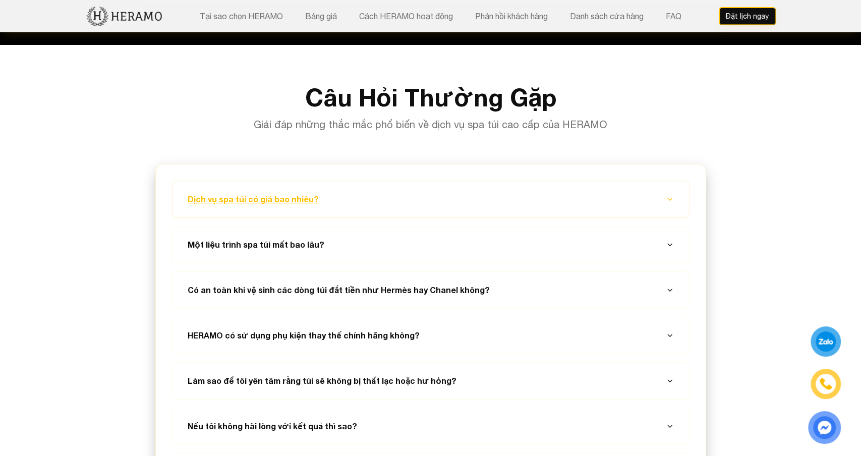 The width and height of the screenshot is (861, 456). Describe the element at coordinates (826, 384) in the screenshot. I see `a: phone-icon` at that location.